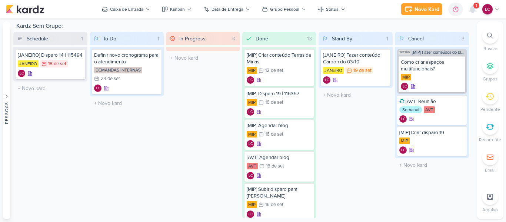 The height and width of the screenshot is (222, 506). What do you see at coordinates (427, 9) in the screenshot?
I see `div: Novo Kard` at bounding box center [427, 9].